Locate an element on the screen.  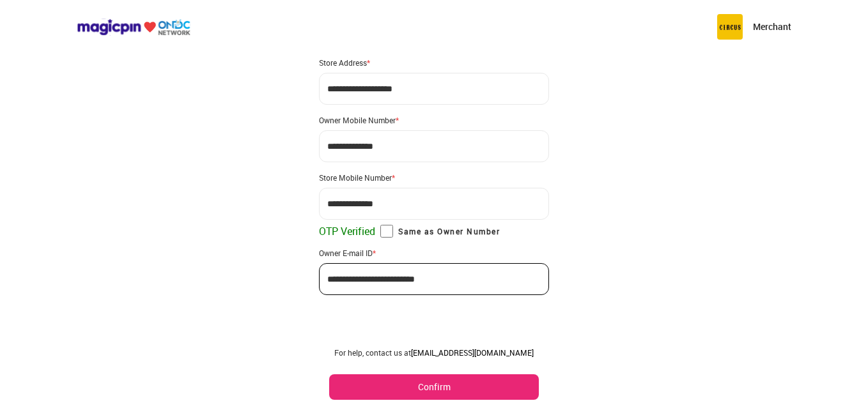
img: circus.b677b59b.png is located at coordinates (730, 27).